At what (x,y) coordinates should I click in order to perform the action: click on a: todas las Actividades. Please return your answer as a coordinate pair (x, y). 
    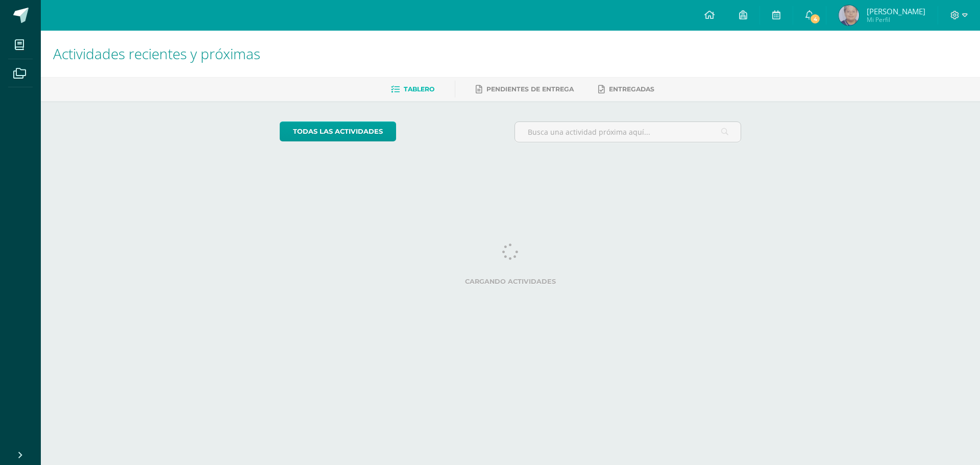
    Looking at the image, I should click on (338, 131).